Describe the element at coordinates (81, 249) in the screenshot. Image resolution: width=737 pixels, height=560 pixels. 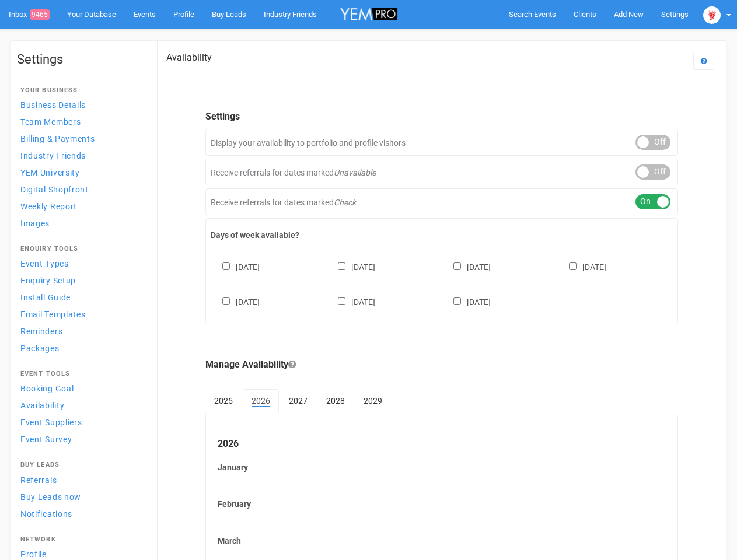
I see `h4: Enquiry Tools` at that location.